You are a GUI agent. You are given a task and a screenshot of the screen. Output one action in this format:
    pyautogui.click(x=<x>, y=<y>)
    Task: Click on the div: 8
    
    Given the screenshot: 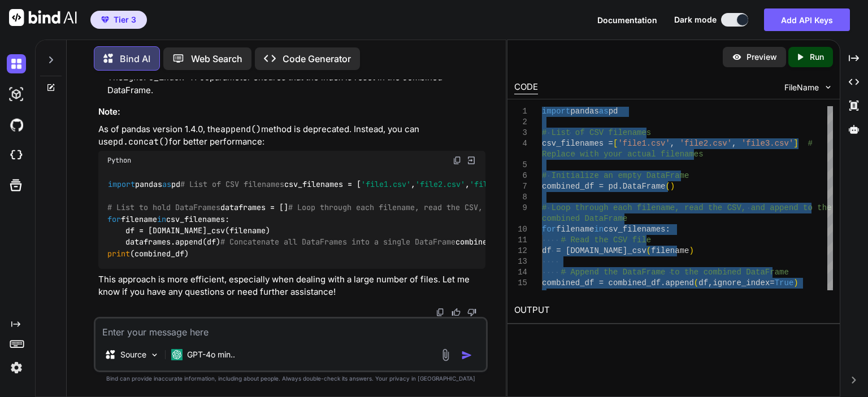 What is the action you would take?
    pyautogui.click(x=521, y=197)
    